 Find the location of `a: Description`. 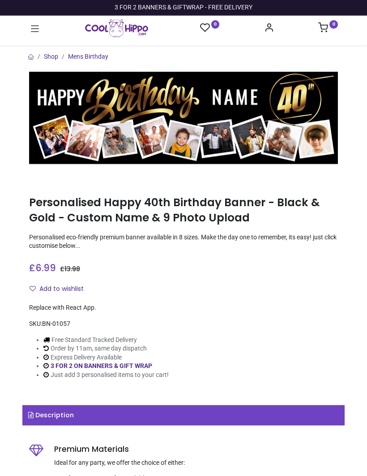

a: Description is located at coordinates (184, 415).